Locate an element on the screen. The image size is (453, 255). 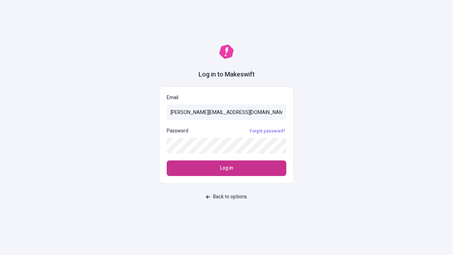
p: Password is located at coordinates (177, 131).